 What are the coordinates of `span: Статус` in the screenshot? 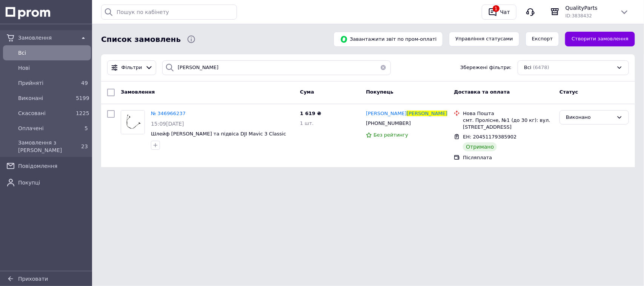 It's located at (569, 91).